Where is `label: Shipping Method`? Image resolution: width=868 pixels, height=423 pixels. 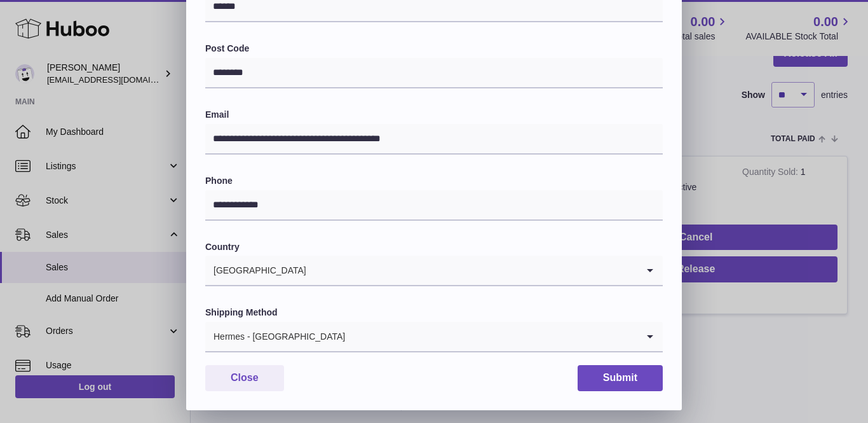 label: Shipping Method is located at coordinates (434, 312).